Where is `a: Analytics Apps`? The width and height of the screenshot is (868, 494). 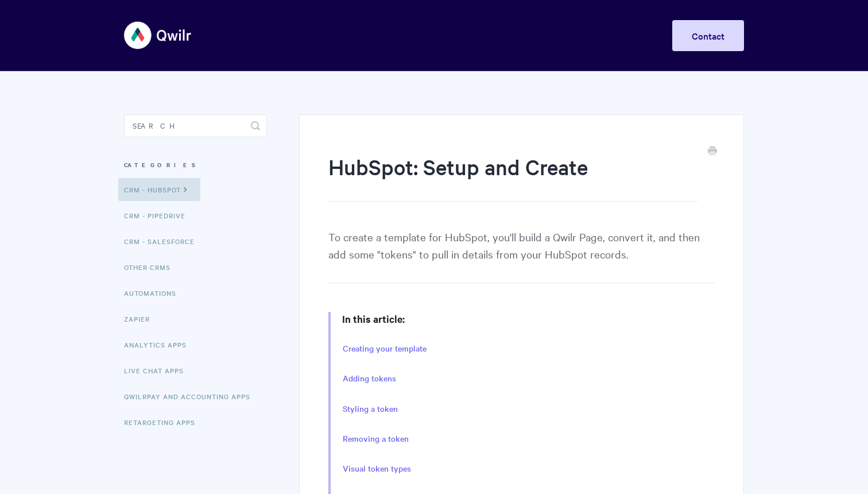 a: Analytics Apps is located at coordinates (159, 344).